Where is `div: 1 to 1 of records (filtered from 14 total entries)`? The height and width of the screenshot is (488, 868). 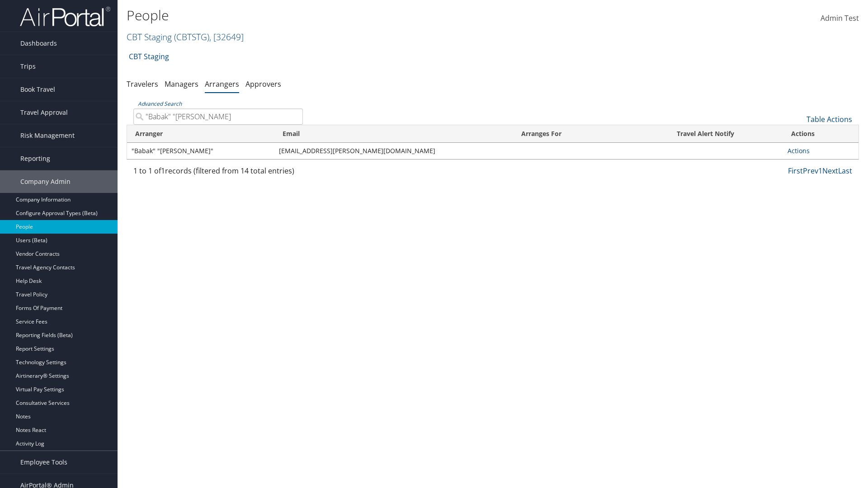 div: 1 to 1 of records (filtered from 14 total entries) is located at coordinates (218, 173).